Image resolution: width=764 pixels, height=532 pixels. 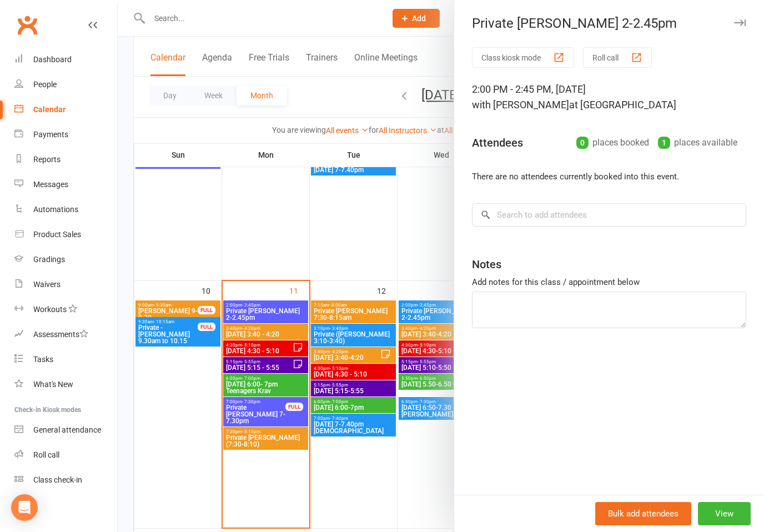 I want to click on a: Payments, so click(x=66, y=135).